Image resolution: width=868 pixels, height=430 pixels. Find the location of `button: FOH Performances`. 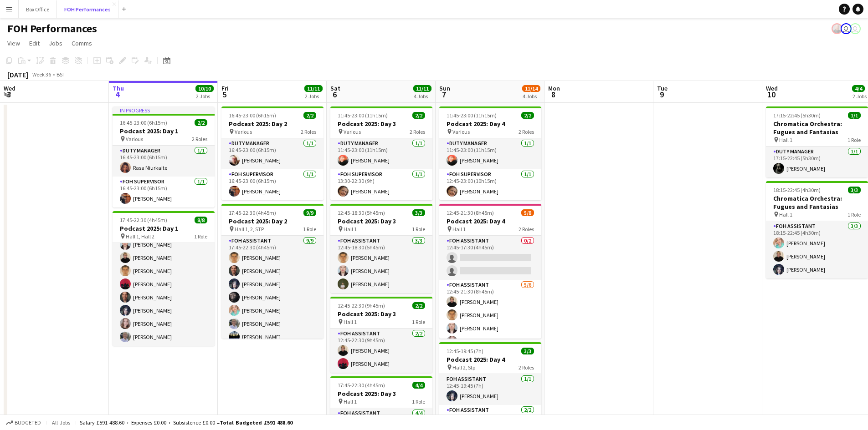

button: FOH Performances is located at coordinates (87, 9).